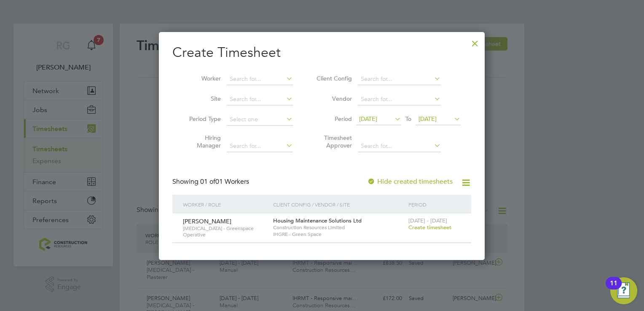 The width and height of the screenshot is (644, 311). I want to click on div: 11, so click(614, 289).